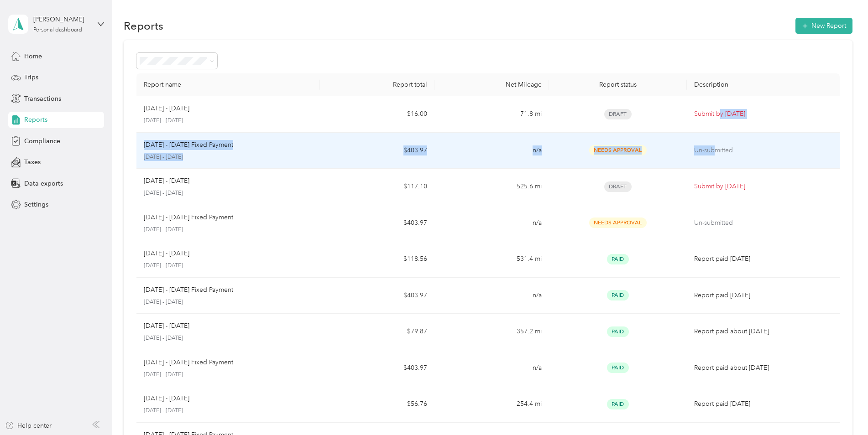  I want to click on span: Reports, so click(36, 120).